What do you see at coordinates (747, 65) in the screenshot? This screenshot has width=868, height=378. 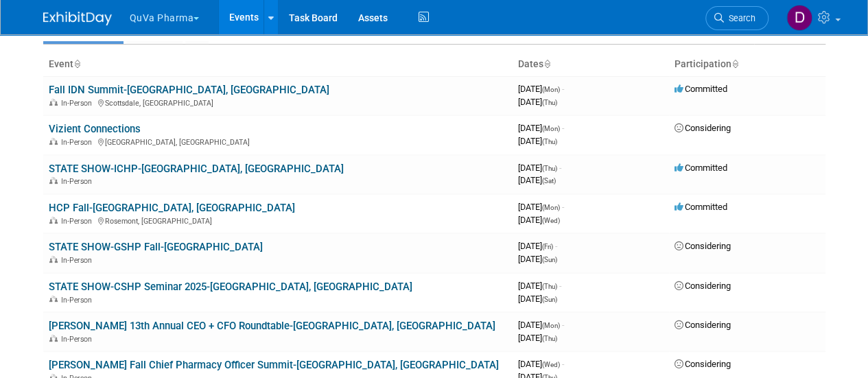 I see `th: Participation` at bounding box center [747, 65].